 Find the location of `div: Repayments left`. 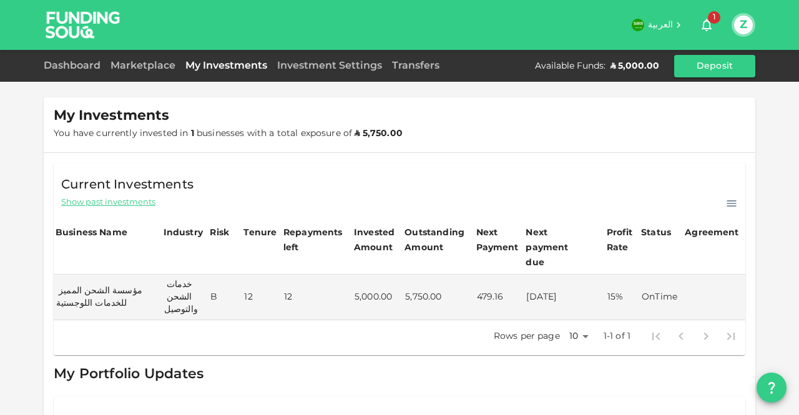

div: Repayments left is located at coordinates (315, 240).